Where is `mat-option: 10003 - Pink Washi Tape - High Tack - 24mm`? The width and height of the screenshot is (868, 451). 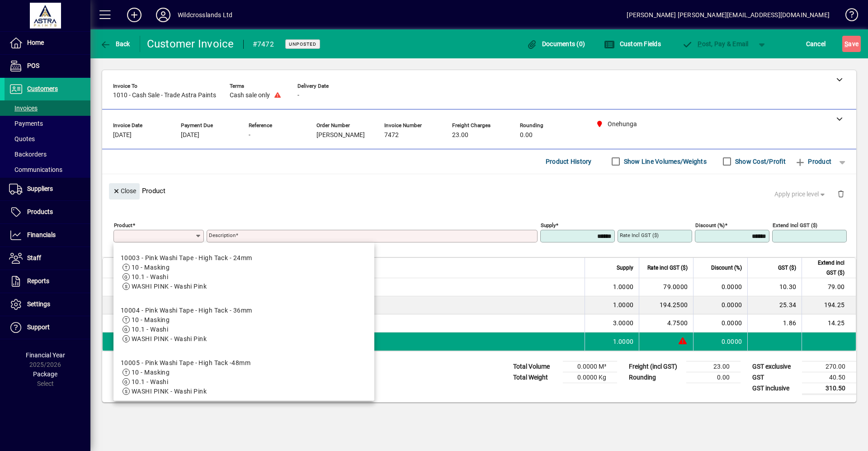
mat-option: 10003 - Pink Washi Tape - High Tack - 24mm is located at coordinates (244, 273).